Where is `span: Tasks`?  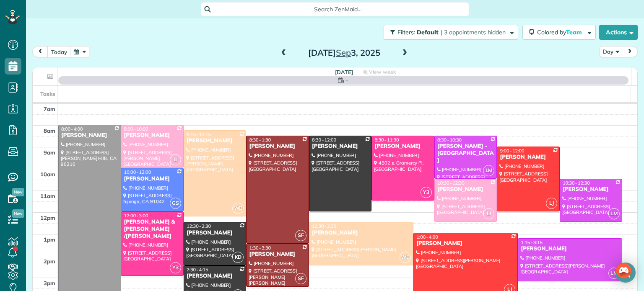 span: Tasks is located at coordinates (48, 94).